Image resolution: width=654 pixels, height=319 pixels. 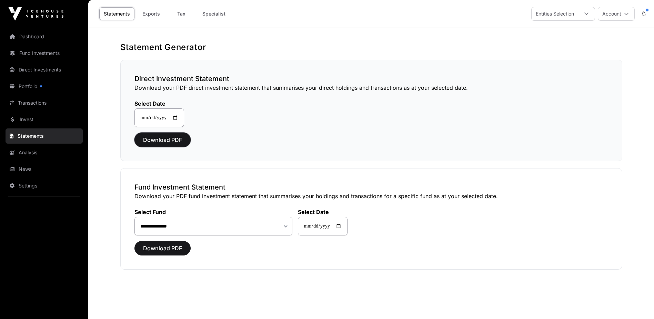 I want to click on div: Chat Widget, so click(x=637, y=302).